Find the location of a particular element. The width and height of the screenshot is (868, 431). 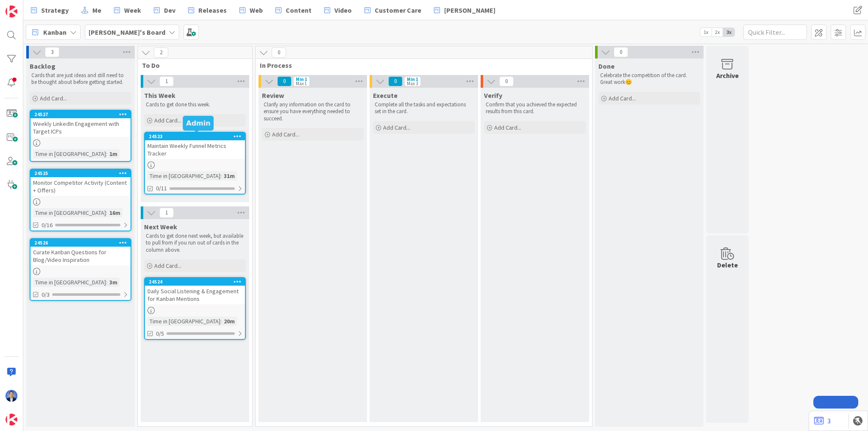

h5: Admin is located at coordinates (198, 123).